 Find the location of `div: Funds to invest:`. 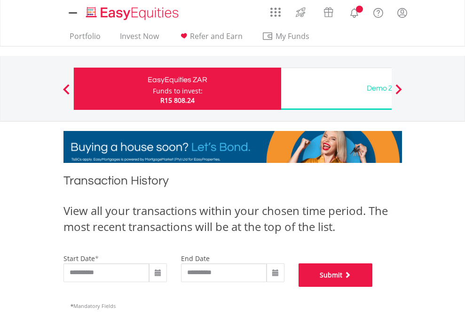

div: Funds to invest: is located at coordinates (178, 91).